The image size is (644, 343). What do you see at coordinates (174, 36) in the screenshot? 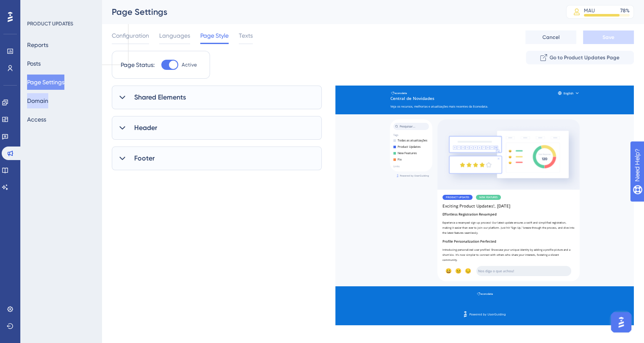
I see `span: Languages` at bounding box center [174, 36].